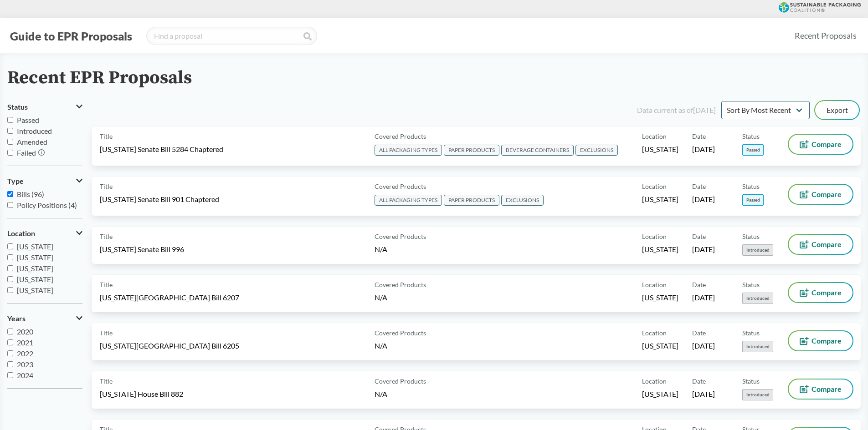  What do you see at coordinates (26, 152) in the screenshot?
I see `span: Failed` at bounding box center [26, 152].